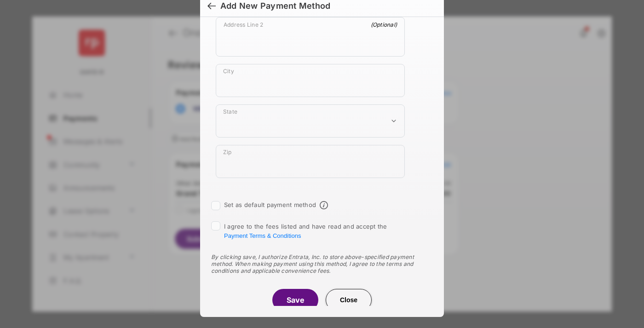  What do you see at coordinates (310, 161) in the screenshot?
I see `div: payment_method_screening[postal_addresses][postalCode]` at bounding box center [310, 161].